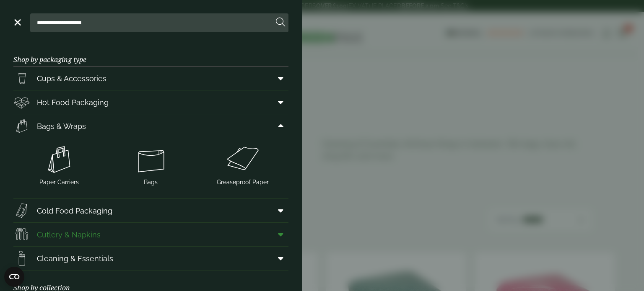  Describe the element at coordinates (151, 211) in the screenshot. I see `a: Cold Food Packaging` at that location.